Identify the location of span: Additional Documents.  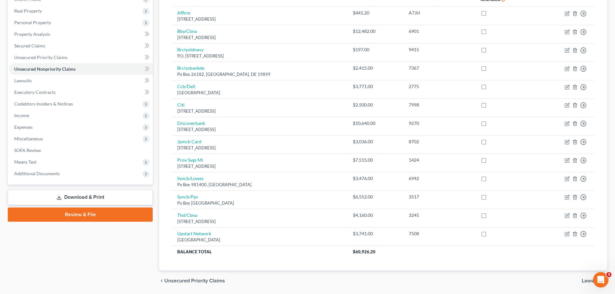
(37, 173).